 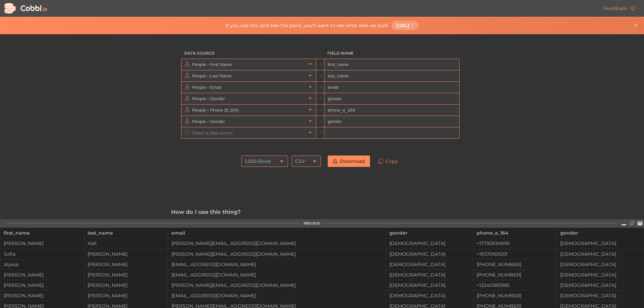 What do you see at coordinates (277, 233) in the screenshot?
I see `div: email` at bounding box center [277, 233].